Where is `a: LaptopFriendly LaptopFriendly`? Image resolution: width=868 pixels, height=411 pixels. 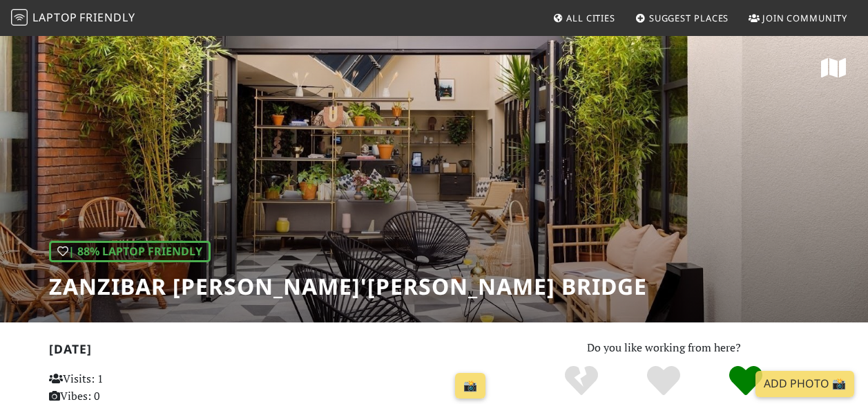
a: LaptopFriendly LaptopFriendly is located at coordinates (73, 18).